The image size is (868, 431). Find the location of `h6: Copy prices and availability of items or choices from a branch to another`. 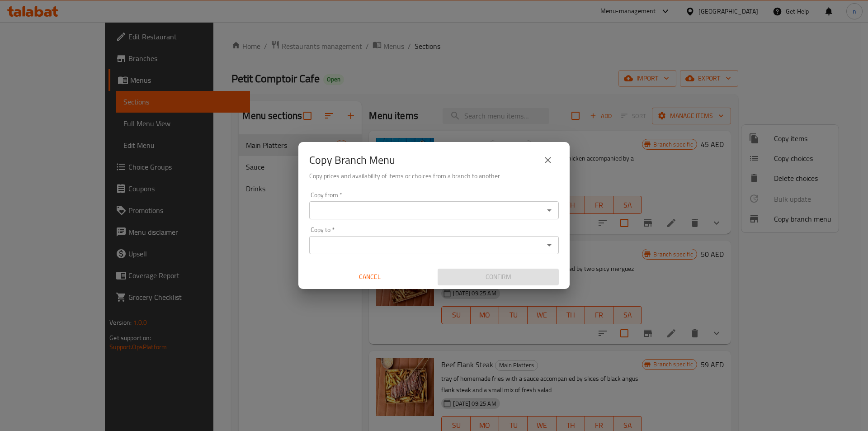

h6: Copy prices and availability of items or choices from a branch to another is located at coordinates (434, 176).